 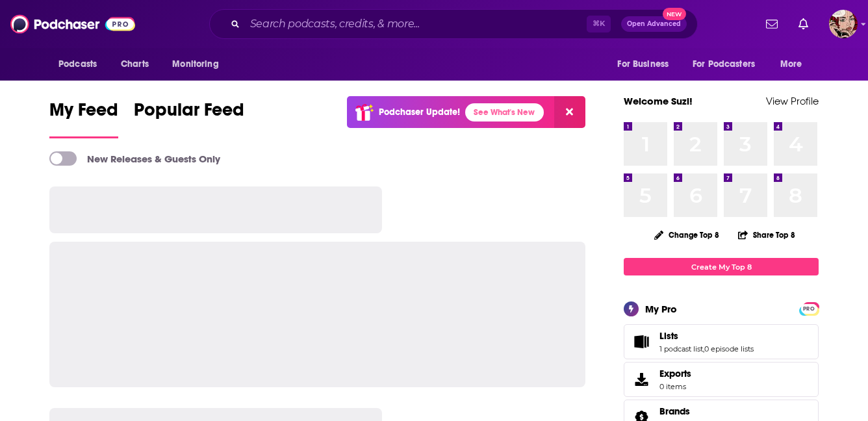 I want to click on span: For Podcasters, so click(x=724, y=65).